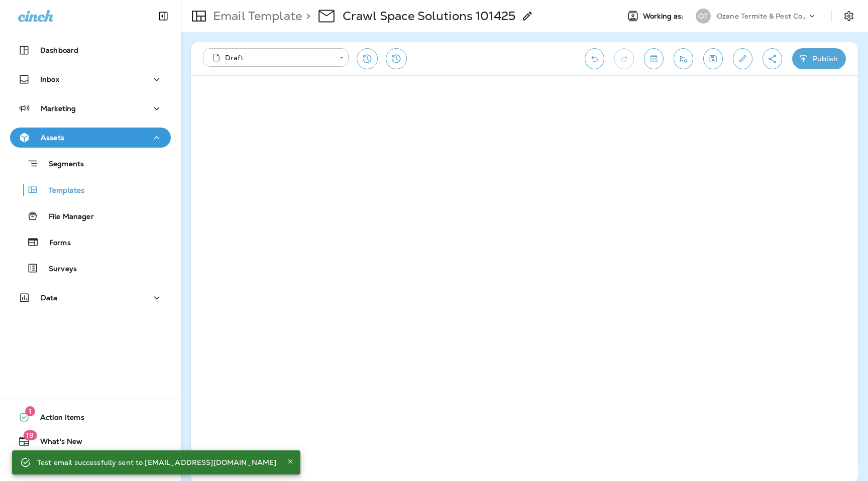  What do you see at coordinates (91, 417) in the screenshot?
I see `button: 1Action Items` at bounding box center [91, 417].